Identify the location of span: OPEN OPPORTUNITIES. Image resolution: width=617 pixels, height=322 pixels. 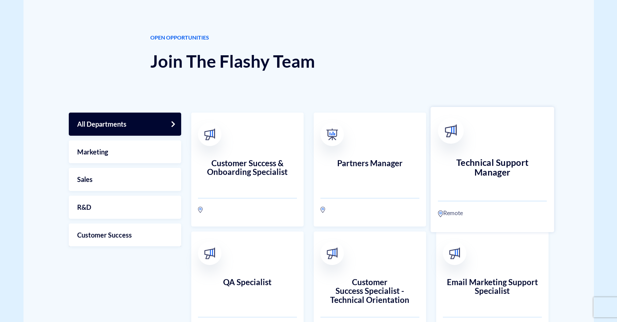
(308, 38).